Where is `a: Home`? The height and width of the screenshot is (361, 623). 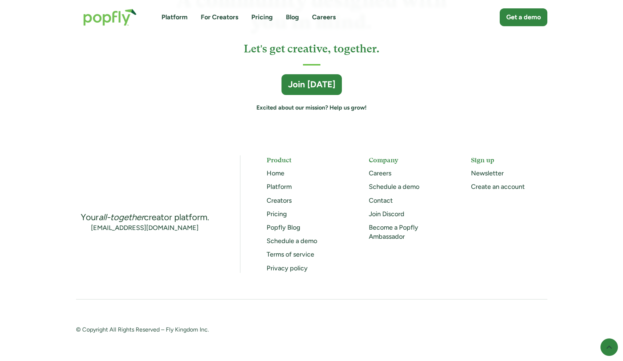
a: Home is located at coordinates (275, 173).